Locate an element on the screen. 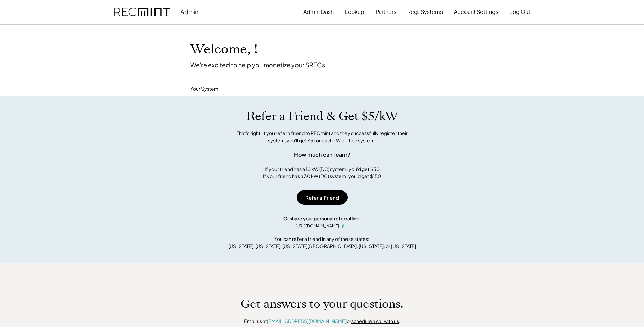 This screenshot has width=644, height=327. button: Admin Dash is located at coordinates (318, 12).